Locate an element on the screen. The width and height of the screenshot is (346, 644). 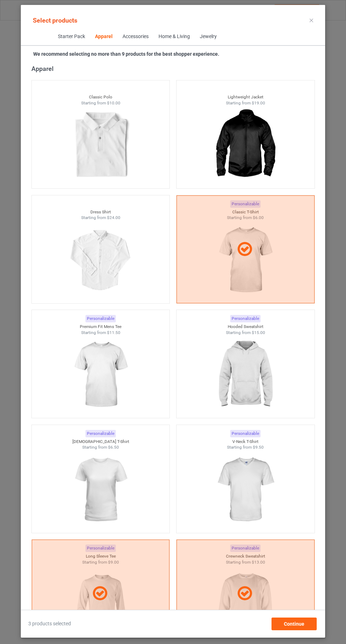
div: Lightweight Jacket is located at coordinates (245, 97).